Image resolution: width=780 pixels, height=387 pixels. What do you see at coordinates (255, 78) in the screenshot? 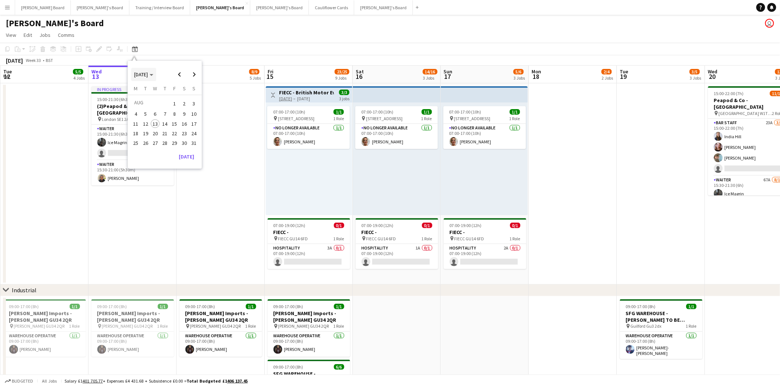
I see `div: 5 Jobs` at bounding box center [255, 78].